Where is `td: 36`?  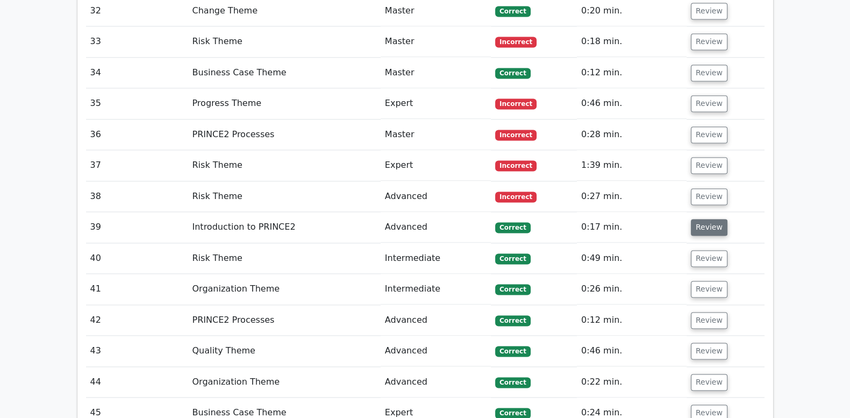 td: 36 is located at coordinates (137, 134).